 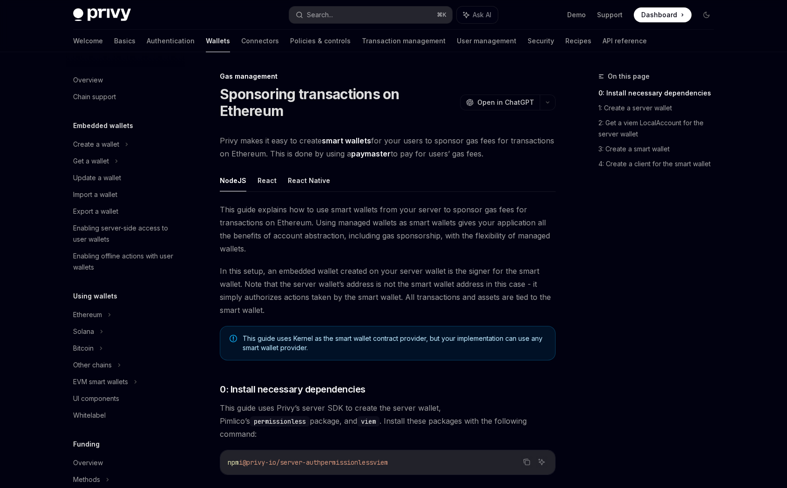 I want to click on button: NodeJS, so click(x=233, y=180).